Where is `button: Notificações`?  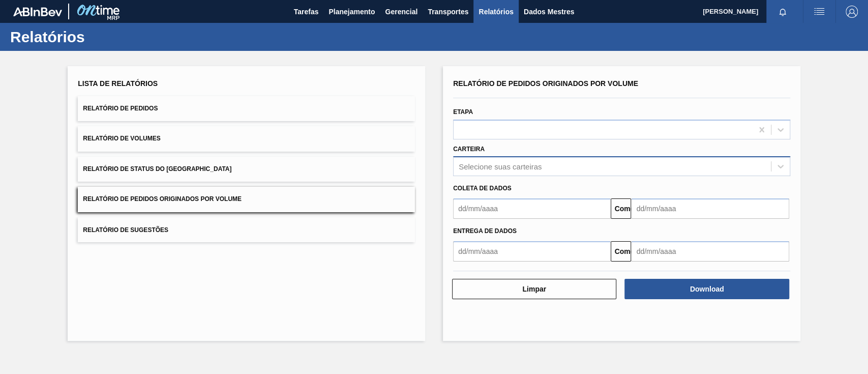 button: Notificações is located at coordinates (783, 12).